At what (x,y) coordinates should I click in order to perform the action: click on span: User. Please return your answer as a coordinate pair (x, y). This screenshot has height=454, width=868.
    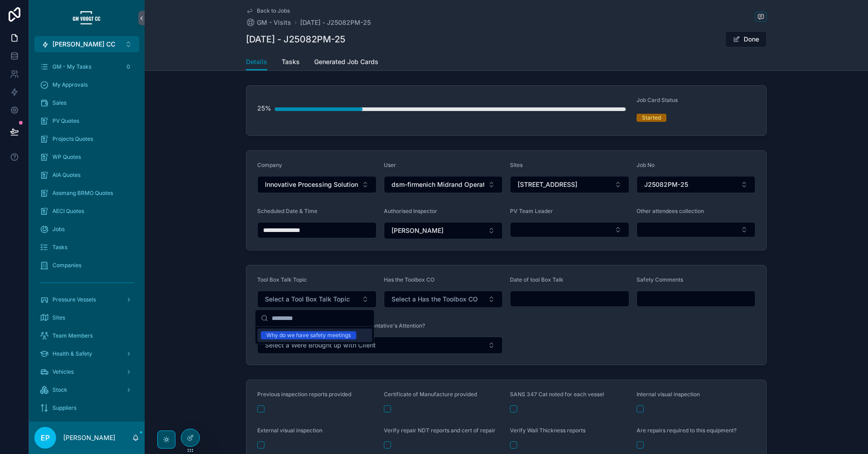
    Looking at the image, I should click on (389, 164).